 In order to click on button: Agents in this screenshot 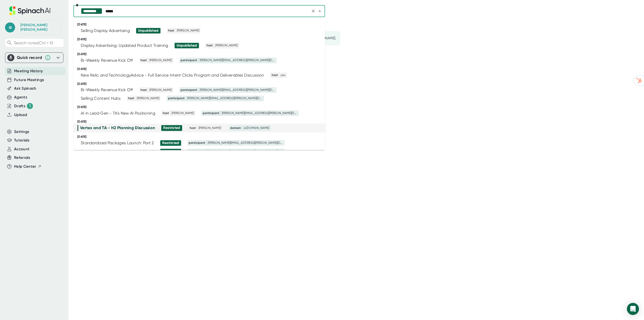, I will do `click(21, 97)`.